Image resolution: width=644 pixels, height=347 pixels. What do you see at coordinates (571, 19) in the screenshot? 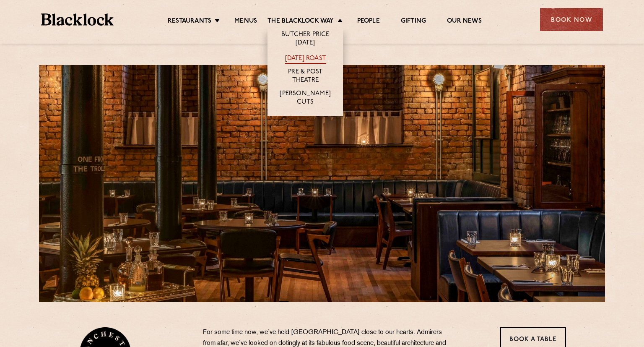
I see `div: Book Now` at bounding box center [571, 19].